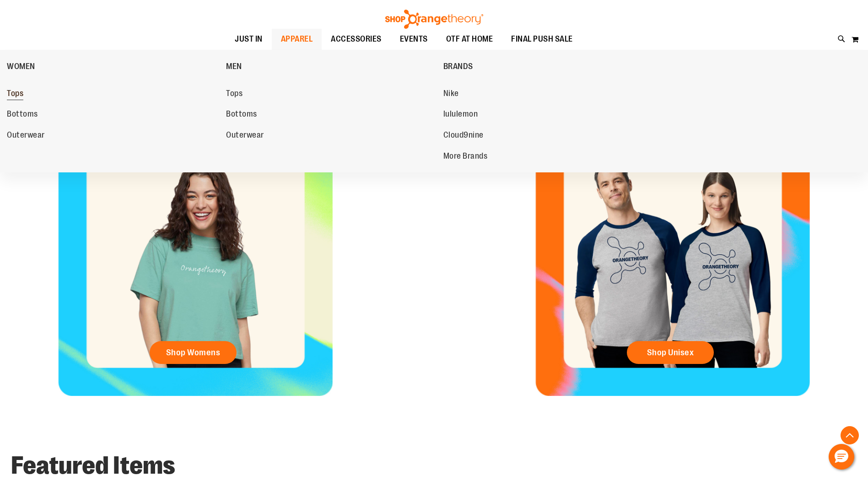 The image size is (868, 481). I want to click on a: FINAL PUSH SALE, so click(542, 39).